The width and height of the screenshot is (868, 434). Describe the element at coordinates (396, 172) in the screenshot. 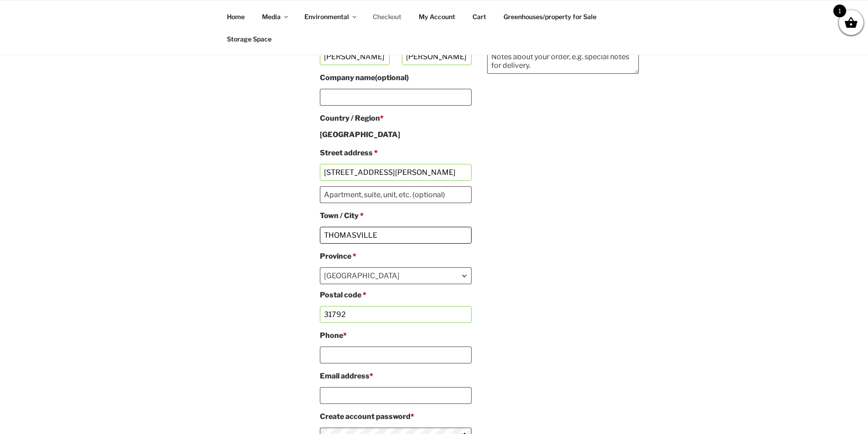

I see `input: House number and street name` at that location.